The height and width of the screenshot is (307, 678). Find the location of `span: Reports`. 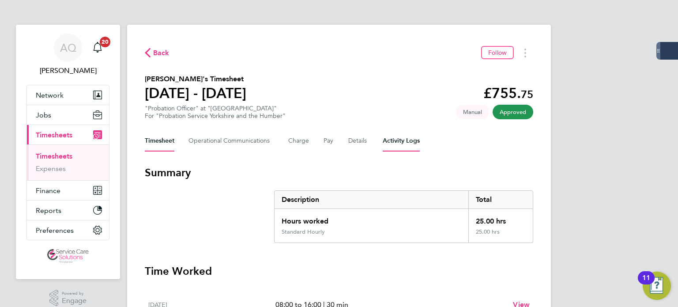

span: Reports is located at coordinates (49, 210).